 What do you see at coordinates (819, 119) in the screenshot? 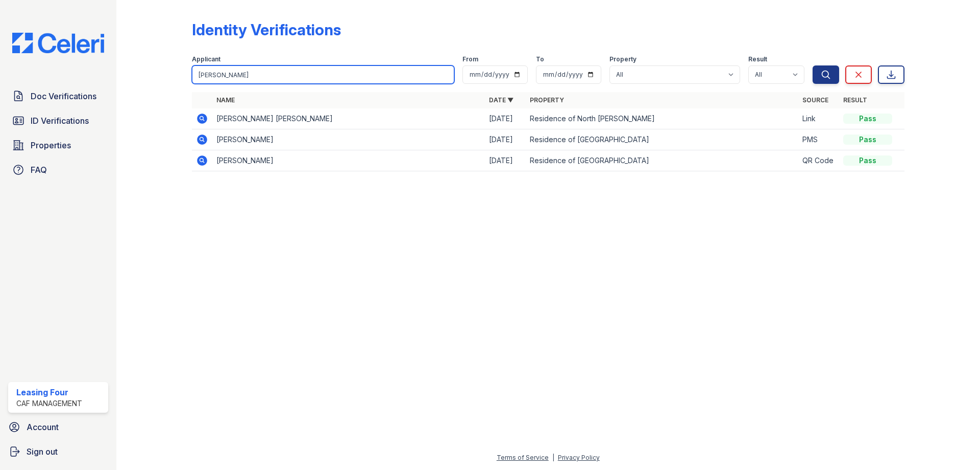
I see `td: Link` at bounding box center [819, 119].